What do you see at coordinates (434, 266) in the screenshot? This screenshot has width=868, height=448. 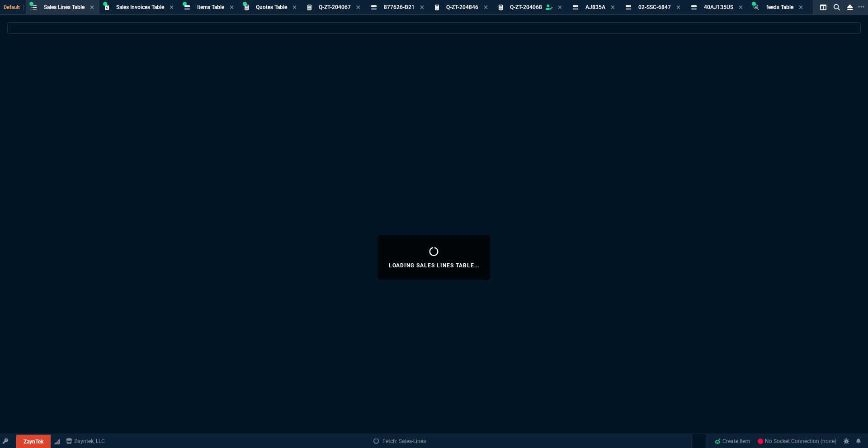 I see `p: Loading Sales Lines Table...` at bounding box center [434, 266].